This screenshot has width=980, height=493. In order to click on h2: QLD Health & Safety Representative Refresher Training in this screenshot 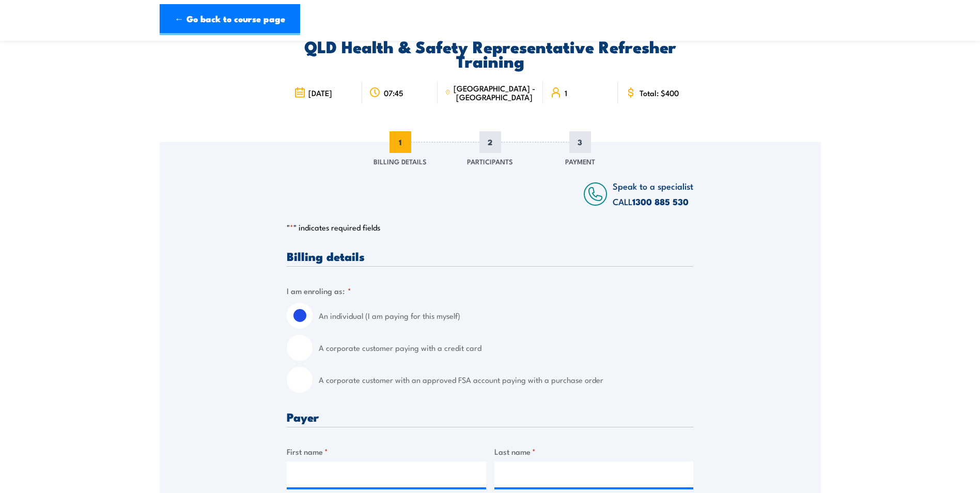, I will do `click(490, 53)`.